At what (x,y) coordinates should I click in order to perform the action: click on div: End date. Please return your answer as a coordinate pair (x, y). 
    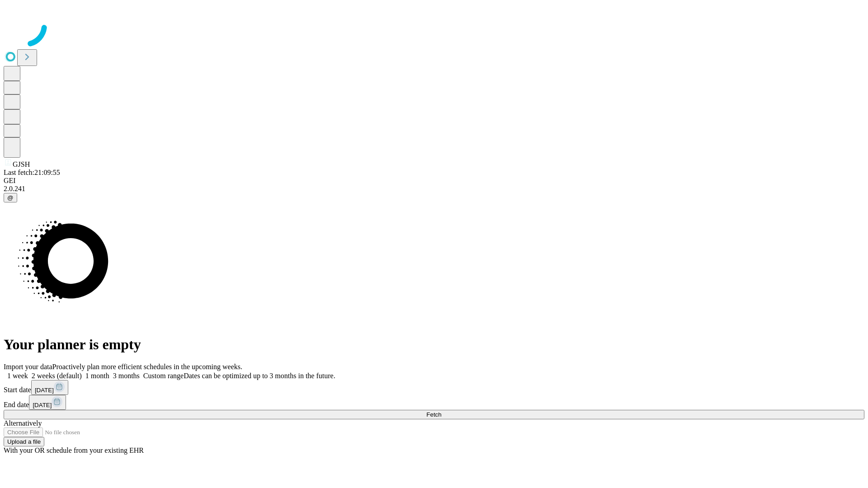
    Looking at the image, I should click on (434, 402).